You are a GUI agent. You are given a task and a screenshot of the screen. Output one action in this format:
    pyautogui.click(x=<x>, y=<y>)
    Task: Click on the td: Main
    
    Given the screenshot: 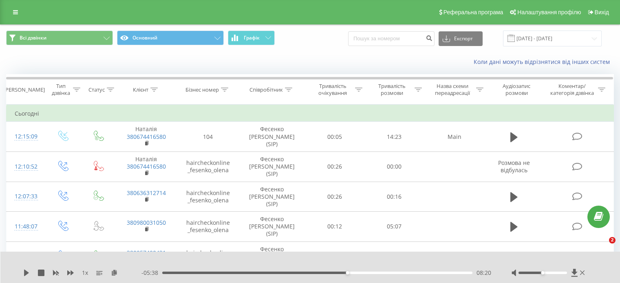 What is the action you would take?
    pyautogui.click(x=454, y=137)
    